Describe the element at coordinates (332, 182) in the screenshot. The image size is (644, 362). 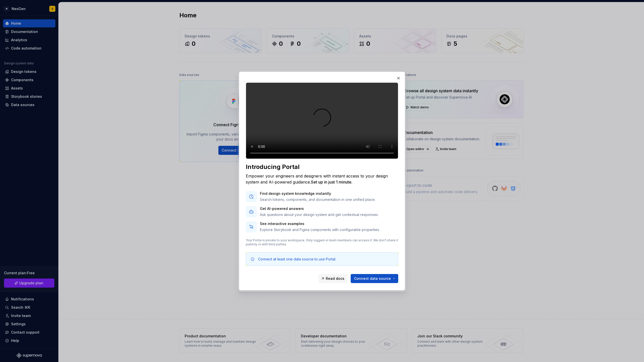
I see `span: Set up in just 1 minute.` at that location.